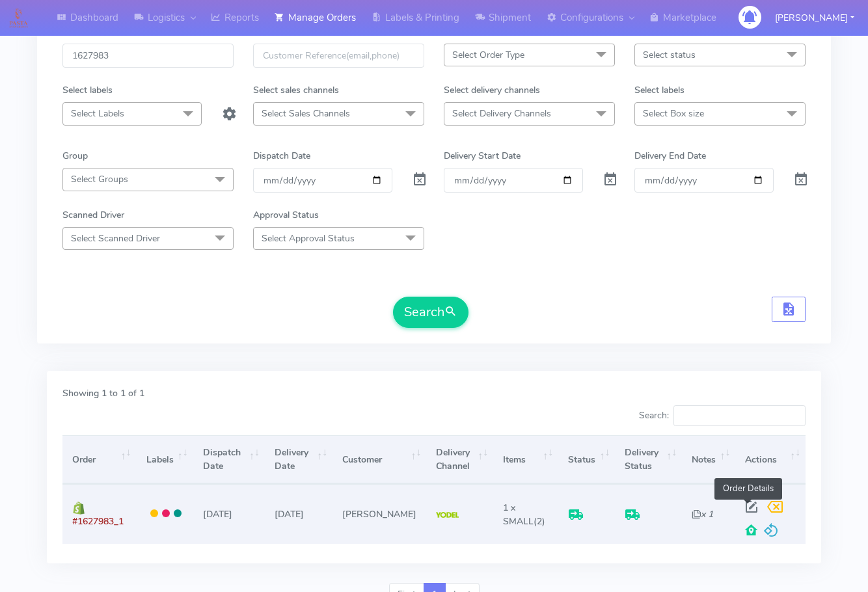  Describe the element at coordinates (524, 515) in the screenshot. I see `span: (2)` at that location.